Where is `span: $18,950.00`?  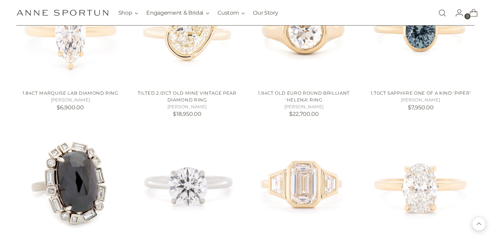 span: $18,950.00 is located at coordinates (187, 114).